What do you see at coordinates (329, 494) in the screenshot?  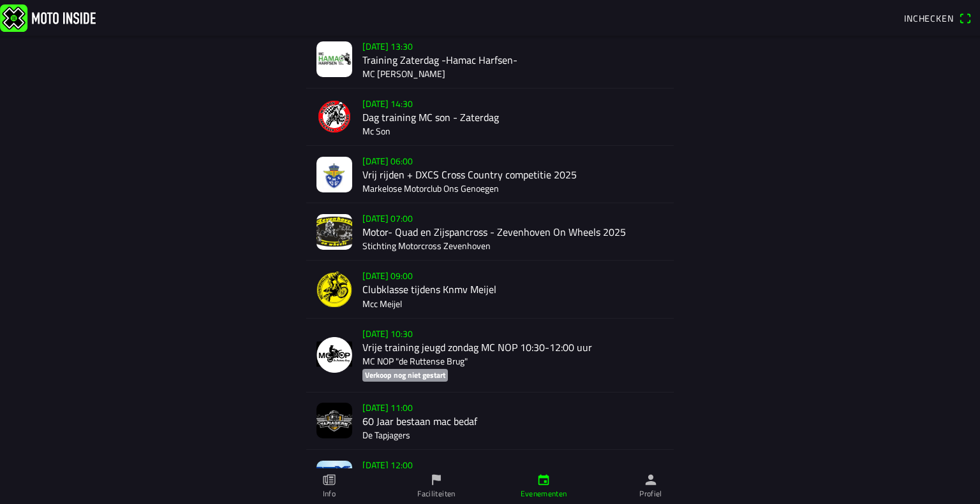 I see `ion-label: Info` at bounding box center [329, 494].